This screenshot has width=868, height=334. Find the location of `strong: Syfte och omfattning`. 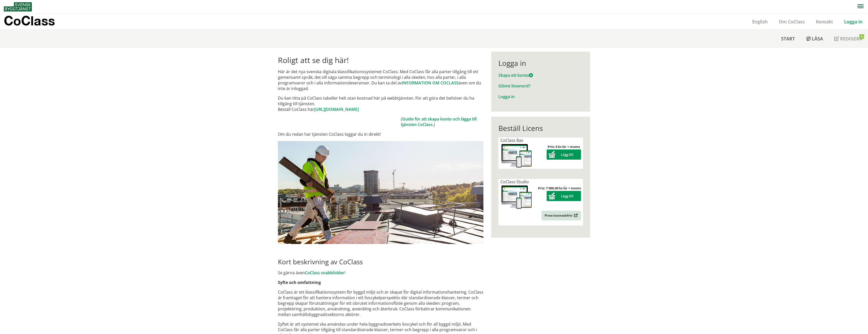

strong: Syfte och omfattning is located at coordinates (299, 282).